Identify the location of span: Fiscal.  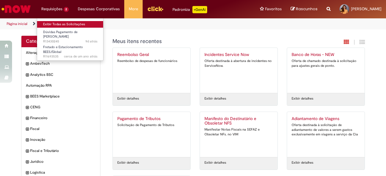
(63, 129).